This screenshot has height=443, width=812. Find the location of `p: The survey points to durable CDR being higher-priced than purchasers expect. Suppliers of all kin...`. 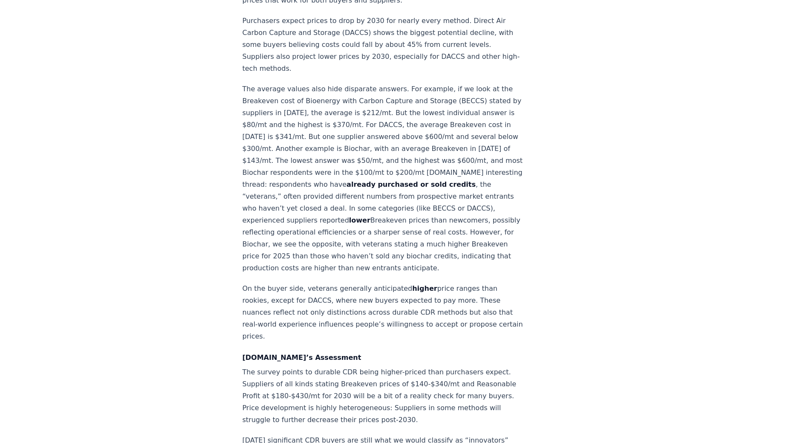

p: The survey points to durable CDR being higher-priced than purchasers expect. Suppliers of all kin... is located at coordinates (384, 396).